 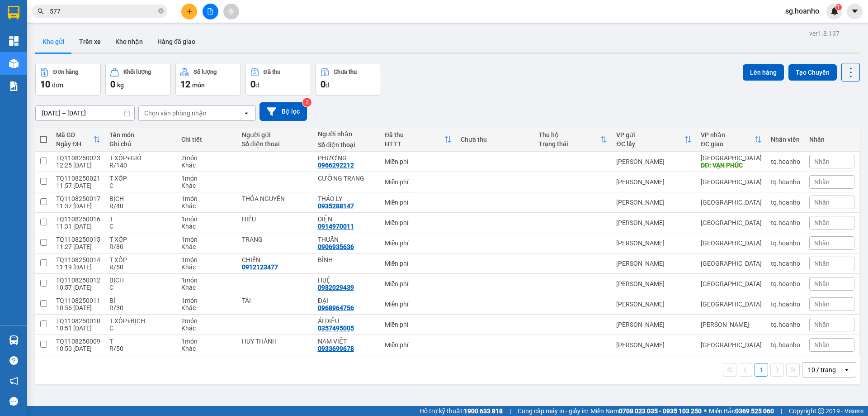 I want to click on button: 1, so click(x=762, y=370).